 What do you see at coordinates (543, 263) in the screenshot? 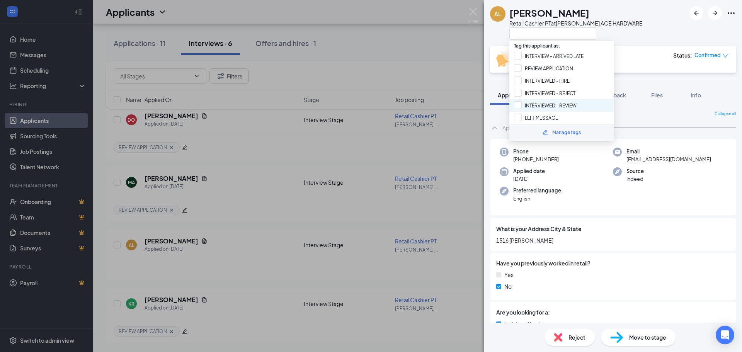
I see `span: Have you previously worked in retail?` at bounding box center [543, 263].